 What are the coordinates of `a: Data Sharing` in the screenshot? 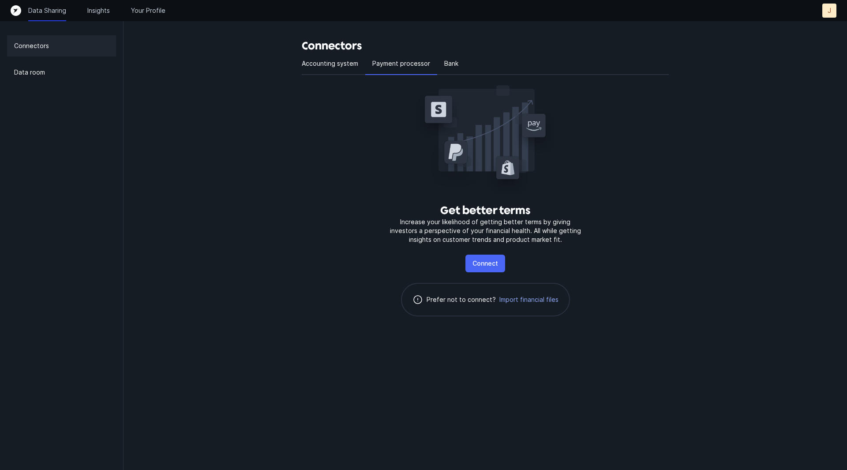 It's located at (47, 11).